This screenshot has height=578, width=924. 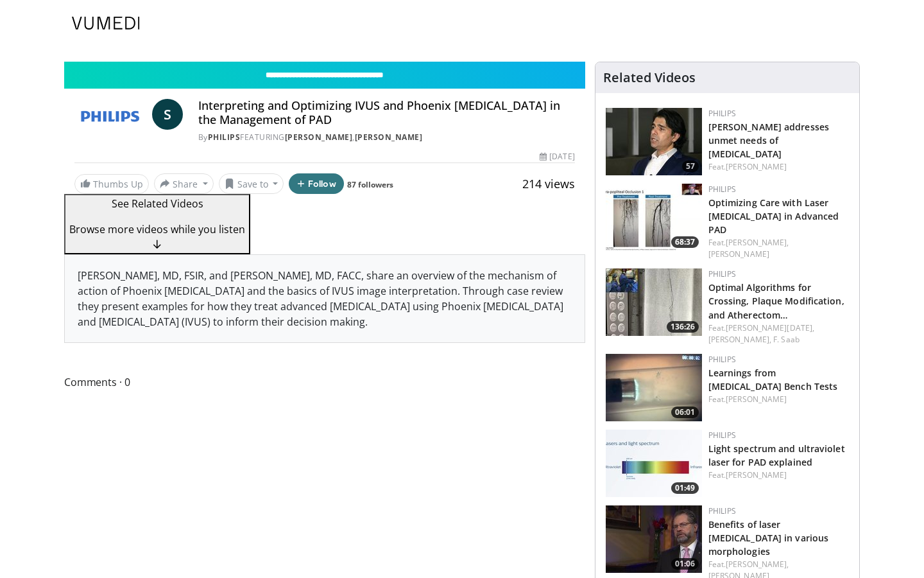 I want to click on span: 136:26, so click(x=683, y=327).